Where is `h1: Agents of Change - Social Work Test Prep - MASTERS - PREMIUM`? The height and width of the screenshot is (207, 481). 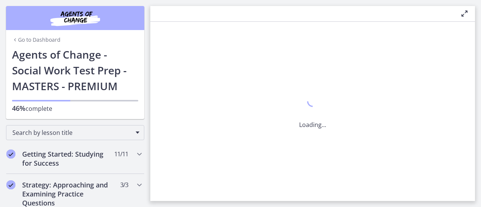
h1: Agents of Change - Social Work Test Prep - MASTERS - PREMIUM is located at coordinates (75, 70).